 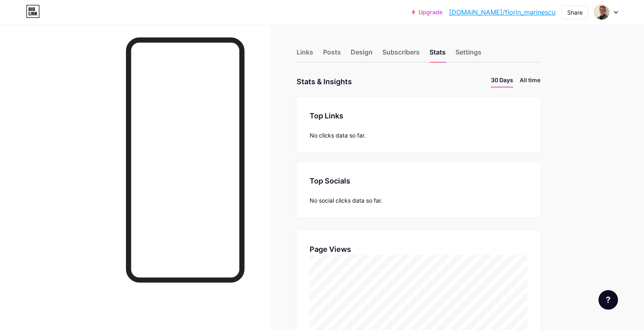 I want to click on div: Page Views, so click(x=418, y=249).